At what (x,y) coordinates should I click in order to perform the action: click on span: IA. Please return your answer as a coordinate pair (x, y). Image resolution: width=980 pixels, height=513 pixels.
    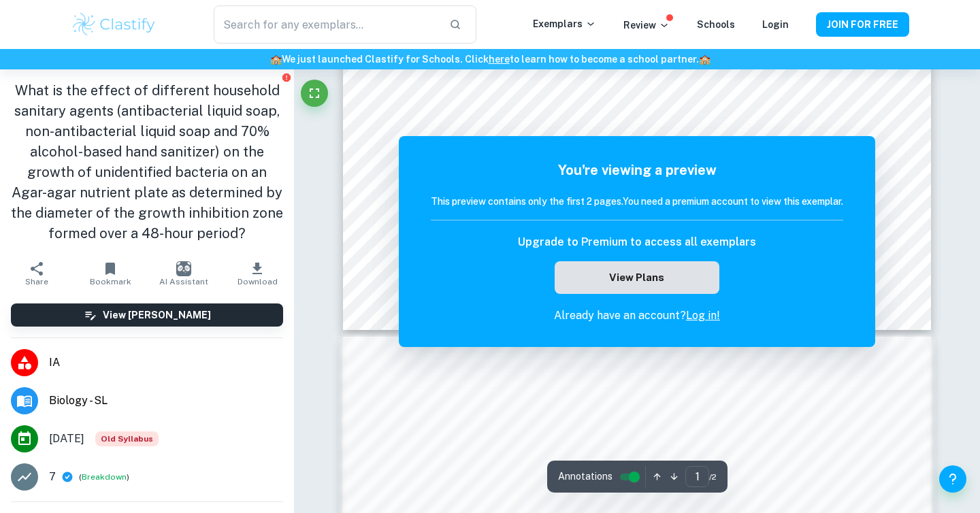
    Looking at the image, I should click on (166, 362).